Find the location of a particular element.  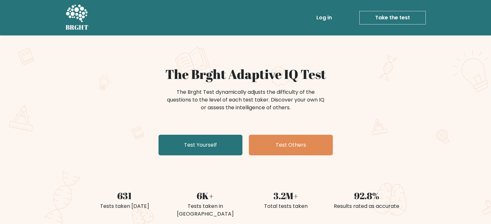

div: Results rated as accurate is located at coordinates (367, 207).